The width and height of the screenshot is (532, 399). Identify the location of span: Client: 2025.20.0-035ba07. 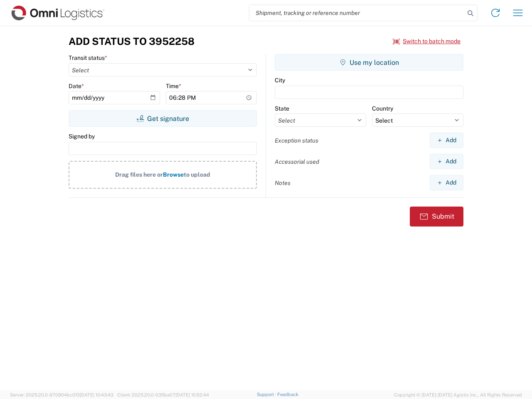
(163, 395).